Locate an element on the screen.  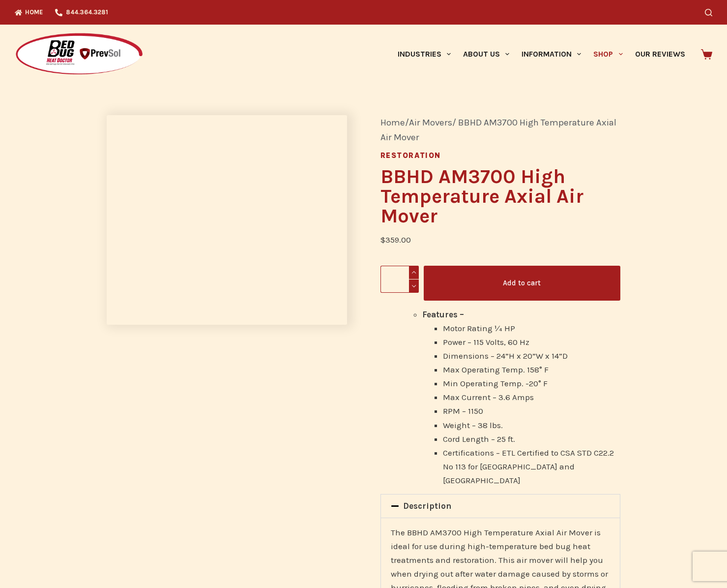
span: Max Current – 3.6 Amps is located at coordinates (488, 397).